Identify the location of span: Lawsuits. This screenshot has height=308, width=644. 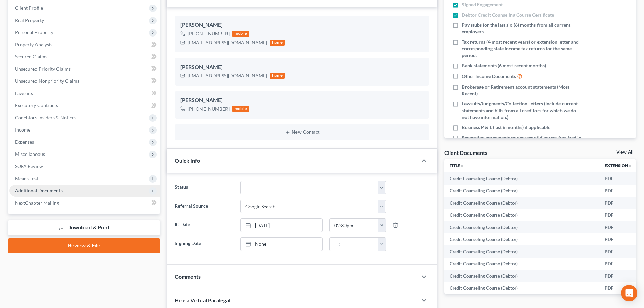
(24, 93).